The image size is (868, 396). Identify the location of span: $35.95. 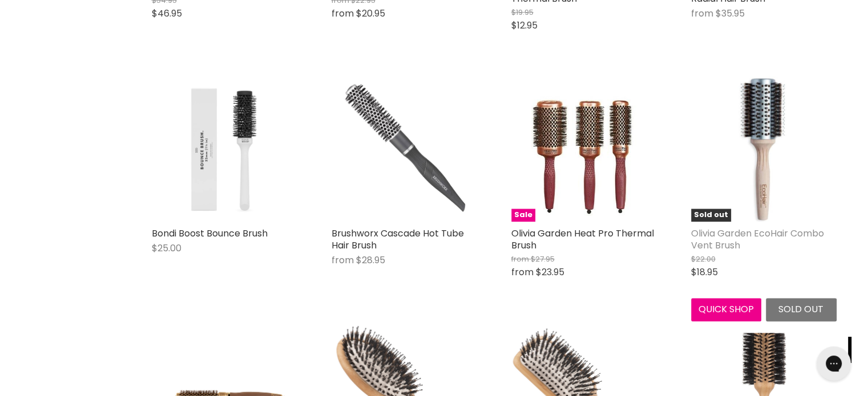
(730, 13).